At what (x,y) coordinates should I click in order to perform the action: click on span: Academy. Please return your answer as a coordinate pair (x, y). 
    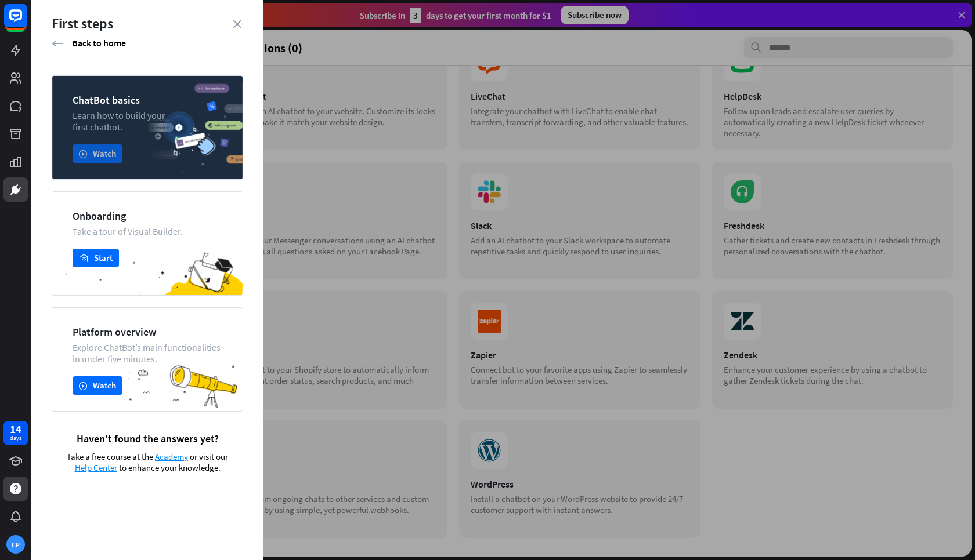
    Looking at the image, I should click on (171, 456).